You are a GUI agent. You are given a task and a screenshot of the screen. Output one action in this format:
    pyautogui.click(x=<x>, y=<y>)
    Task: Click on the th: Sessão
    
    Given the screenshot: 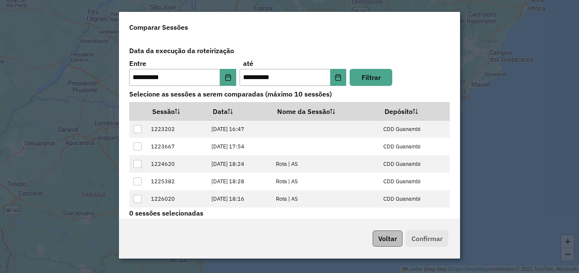 What is the action you would take?
    pyautogui.click(x=177, y=111)
    